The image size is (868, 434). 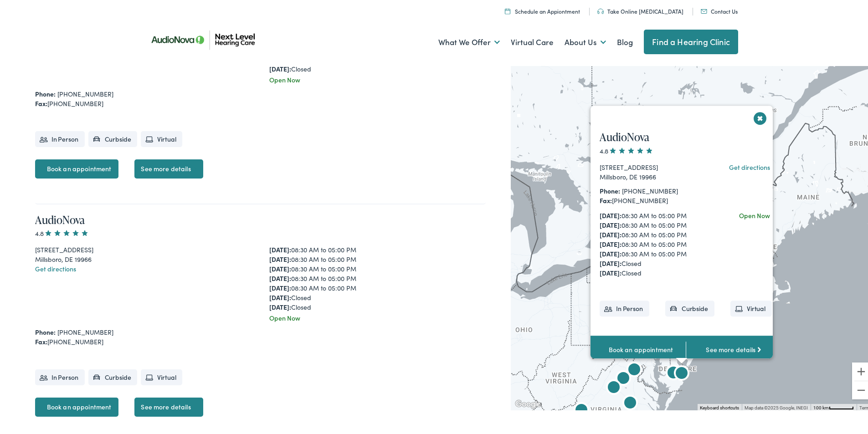 I want to click on a: About Us, so click(x=585, y=41).